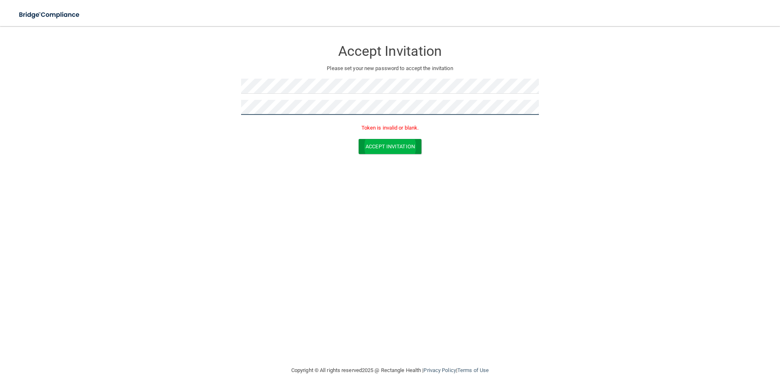 This screenshot has height=392, width=780. What do you see at coordinates (473, 370) in the screenshot?
I see `a: Terms of Use` at bounding box center [473, 370].